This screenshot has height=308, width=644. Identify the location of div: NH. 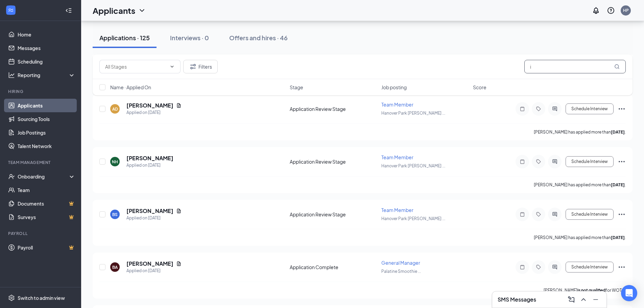
(115, 162).